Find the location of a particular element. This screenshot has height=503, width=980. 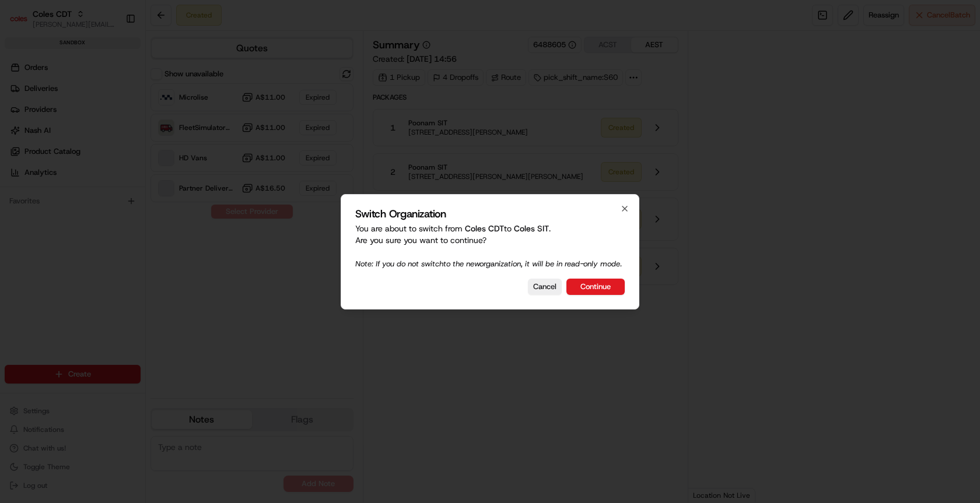

button: Cancel is located at coordinates (545, 287).